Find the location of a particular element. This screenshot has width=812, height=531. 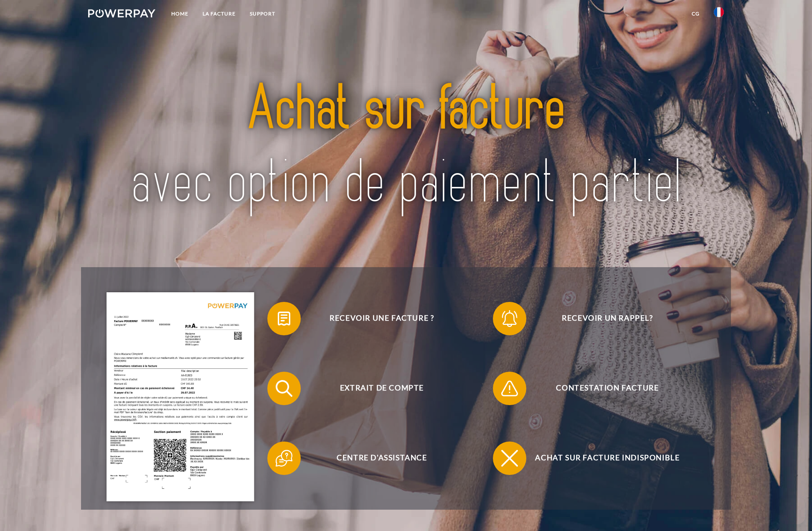

img: qb_bell.svg is located at coordinates (510, 318).